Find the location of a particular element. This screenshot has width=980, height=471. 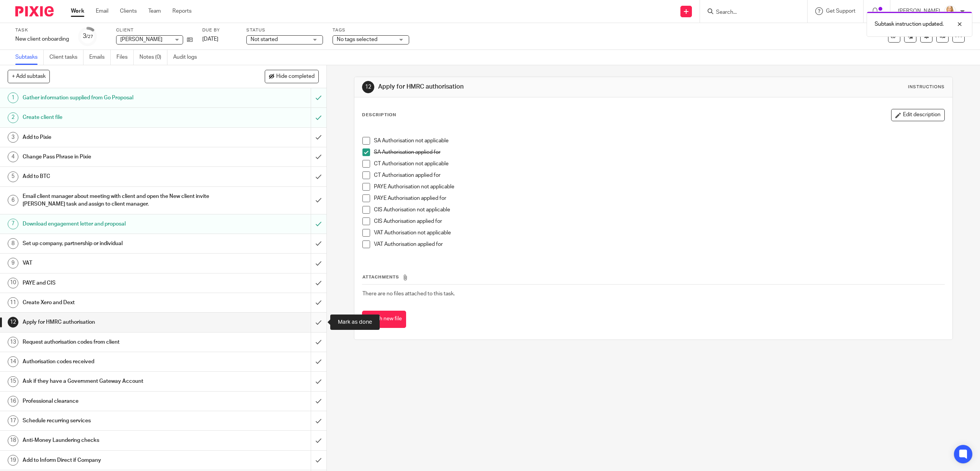

a: Emails is located at coordinates (100, 57).